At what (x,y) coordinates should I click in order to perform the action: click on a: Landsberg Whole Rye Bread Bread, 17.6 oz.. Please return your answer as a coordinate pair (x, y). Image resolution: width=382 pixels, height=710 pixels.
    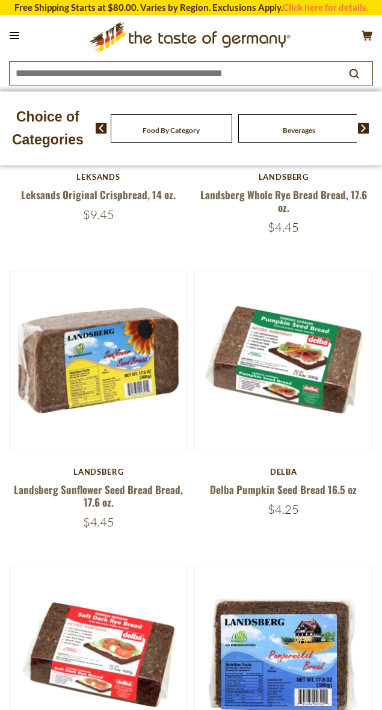
    Looking at the image, I should click on (284, 201).